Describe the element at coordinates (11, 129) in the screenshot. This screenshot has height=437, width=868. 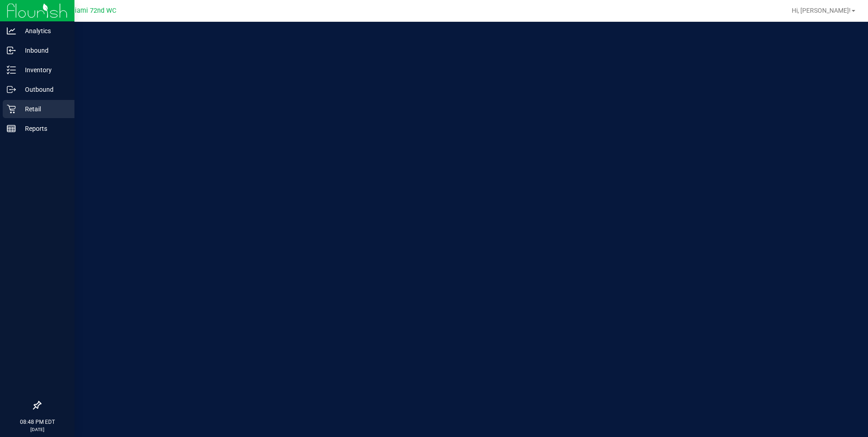
I see `inline-svg: Reports` at that location.